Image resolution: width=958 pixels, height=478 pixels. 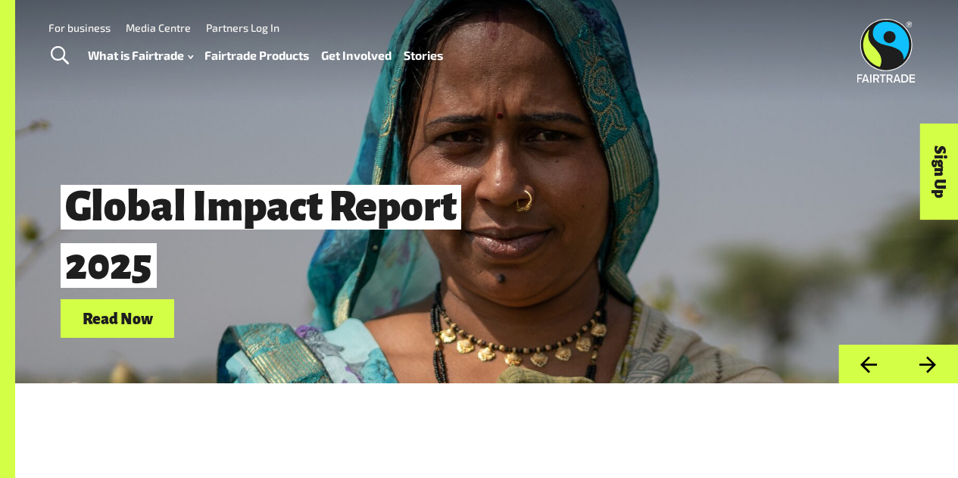 What do you see at coordinates (868, 364) in the screenshot?
I see `button: Previous` at bounding box center [868, 364].